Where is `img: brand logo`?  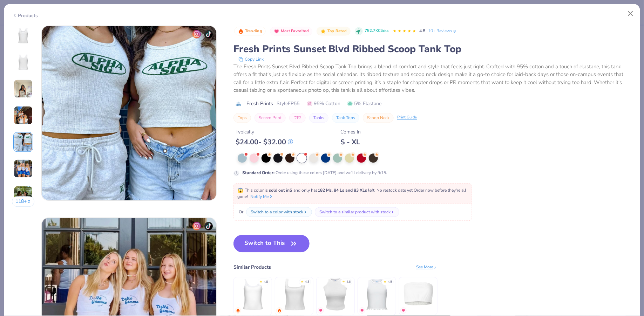
img: brand logo is located at coordinates (238, 104).